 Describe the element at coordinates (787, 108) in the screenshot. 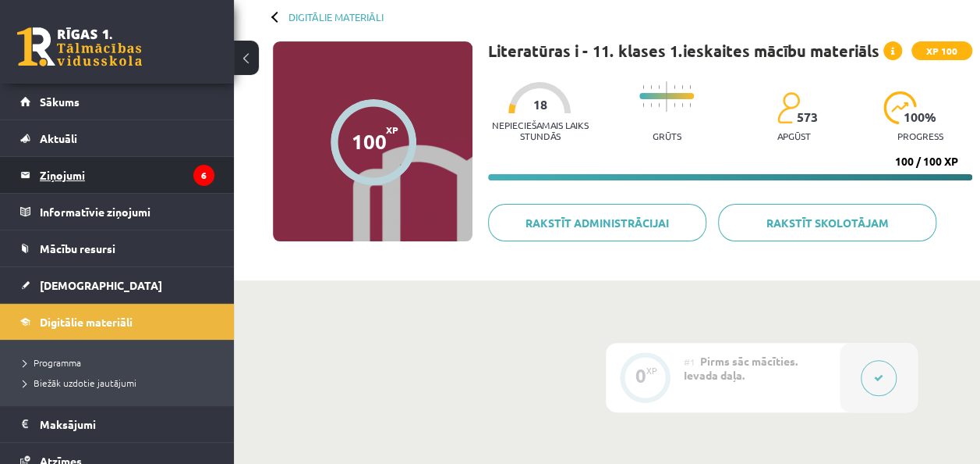

I see `img: students-c634bb4e5e11cddfef0936a35e636f08e4e9abd3cc4e673bd6f9a4125e45ecb1.svg` at that location.